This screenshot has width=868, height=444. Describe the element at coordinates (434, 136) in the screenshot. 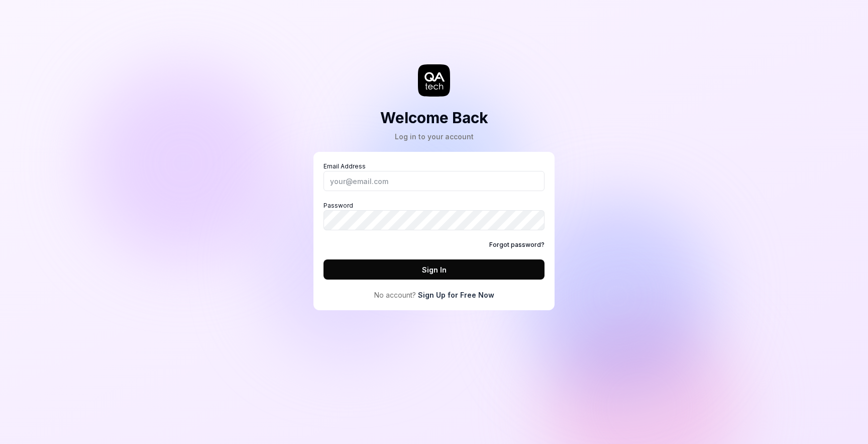

I see `div: Log in to your account` at that location.